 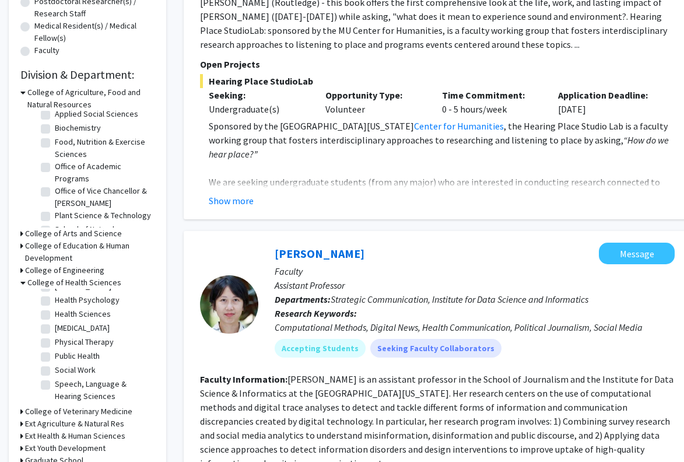 I want to click on h3: Ext Health & Human Sciences, so click(x=75, y=436).